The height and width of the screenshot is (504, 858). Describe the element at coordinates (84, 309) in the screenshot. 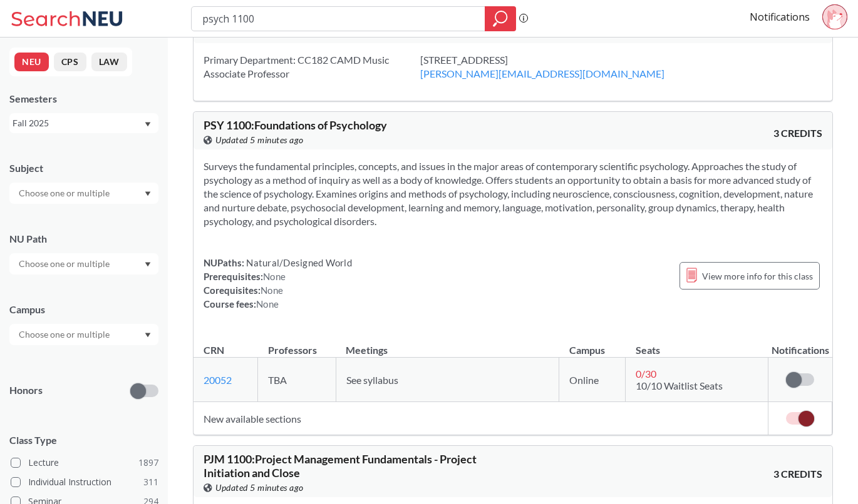

I see `div: Campus` at that location.